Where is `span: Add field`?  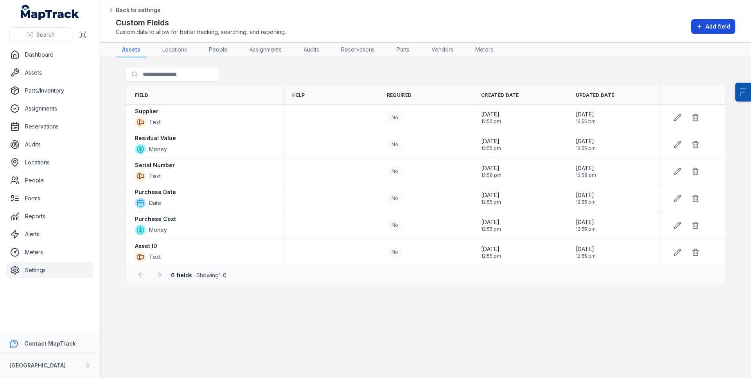
span: Add field is located at coordinates (717, 27).